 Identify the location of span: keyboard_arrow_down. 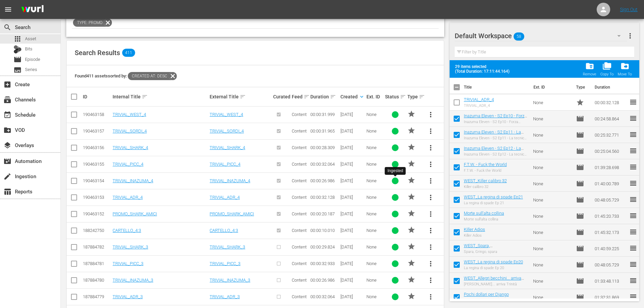
(362, 97).